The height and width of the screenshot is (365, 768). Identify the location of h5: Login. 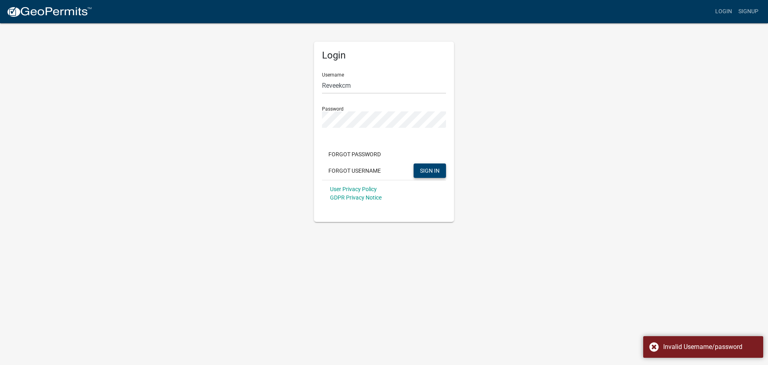
(384, 55).